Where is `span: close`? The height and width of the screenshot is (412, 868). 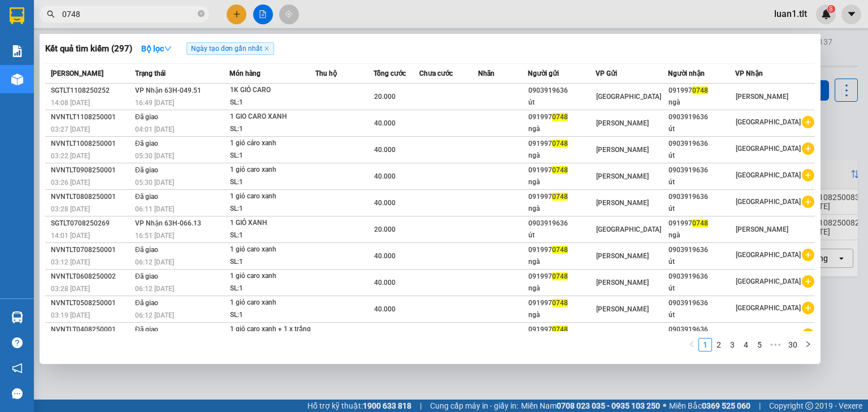
span: close is located at coordinates (267, 48).